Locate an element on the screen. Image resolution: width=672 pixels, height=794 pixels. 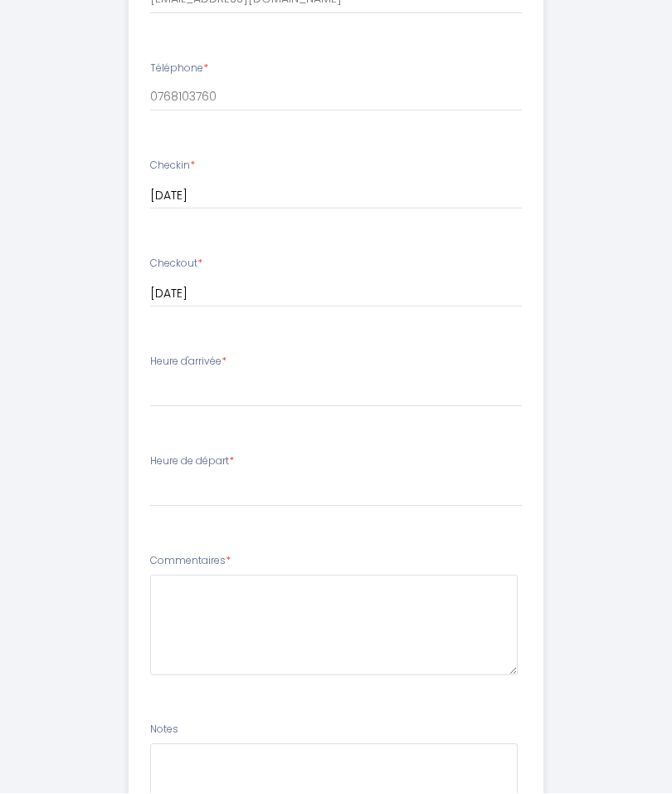
label: Commentaires is located at coordinates (190, 561).